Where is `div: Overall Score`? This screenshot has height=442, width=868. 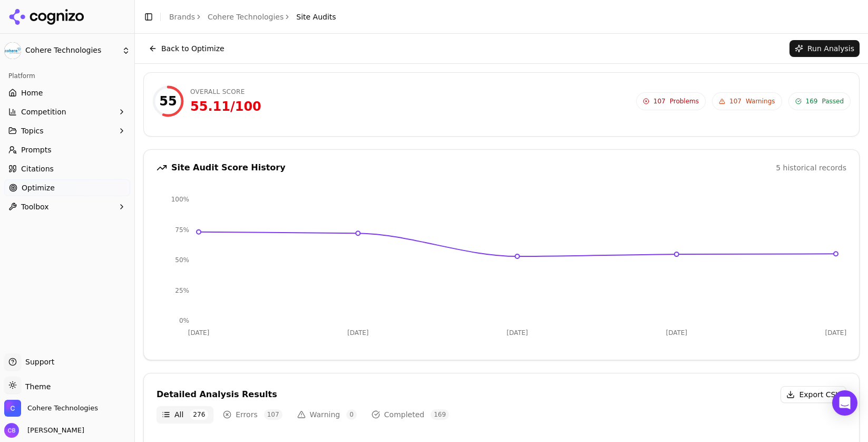
div: Overall Score is located at coordinates (225, 92).